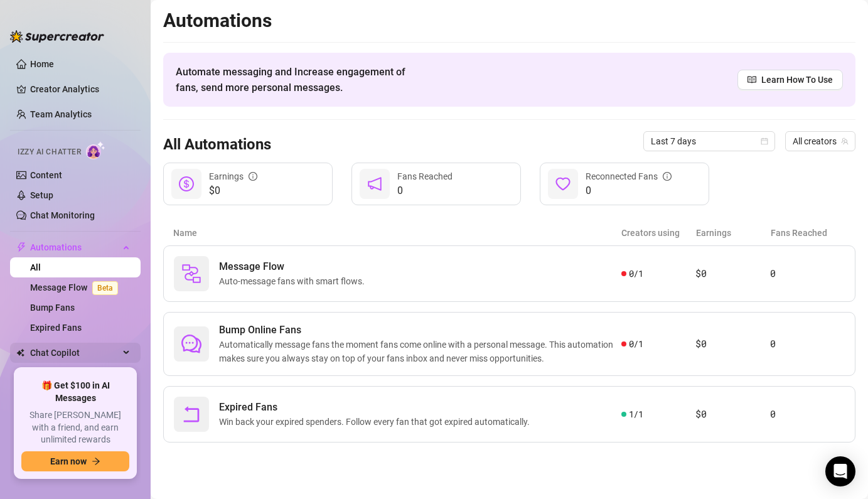  What do you see at coordinates (420, 330) in the screenshot?
I see `span: Bump Online Fans` at bounding box center [420, 330].